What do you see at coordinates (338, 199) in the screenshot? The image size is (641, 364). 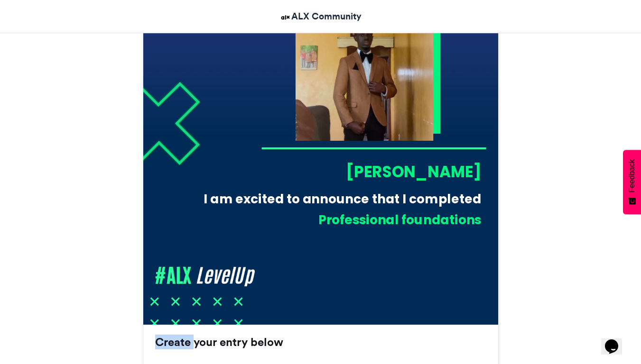 I see `div: I am excited to announce that I completed` at bounding box center [338, 199].